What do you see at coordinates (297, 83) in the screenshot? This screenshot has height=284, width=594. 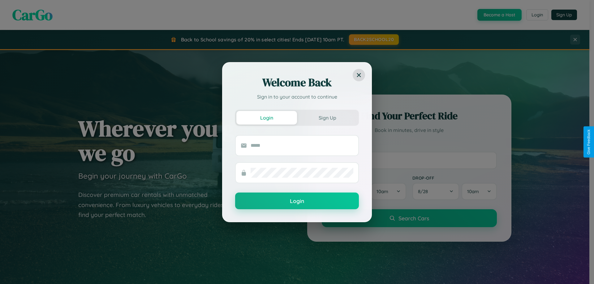 I see `h2: Welcome Back` at bounding box center [297, 83].